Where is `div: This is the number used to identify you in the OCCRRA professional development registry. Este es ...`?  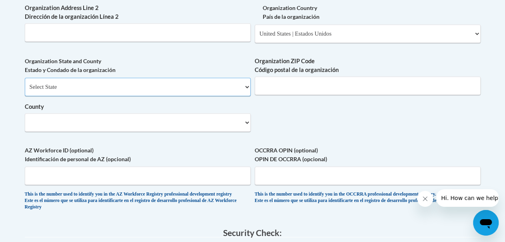 div: This is the number used to identify you in the OCCRRA professional development registry. Este es ... is located at coordinates (367, 198).